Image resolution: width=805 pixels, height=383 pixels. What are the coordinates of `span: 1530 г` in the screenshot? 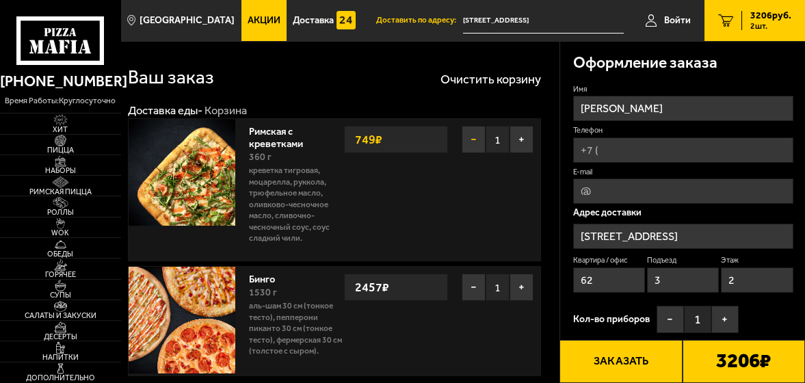 It's located at (263, 292).